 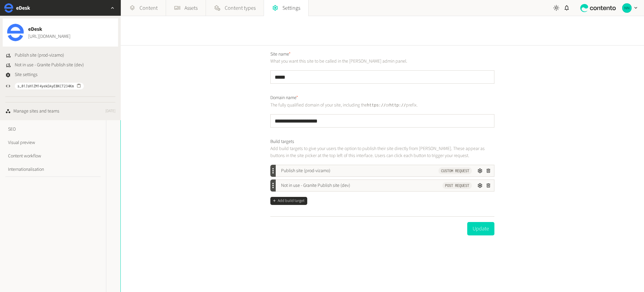 I want to click on label: Site name, so click(x=280, y=54).